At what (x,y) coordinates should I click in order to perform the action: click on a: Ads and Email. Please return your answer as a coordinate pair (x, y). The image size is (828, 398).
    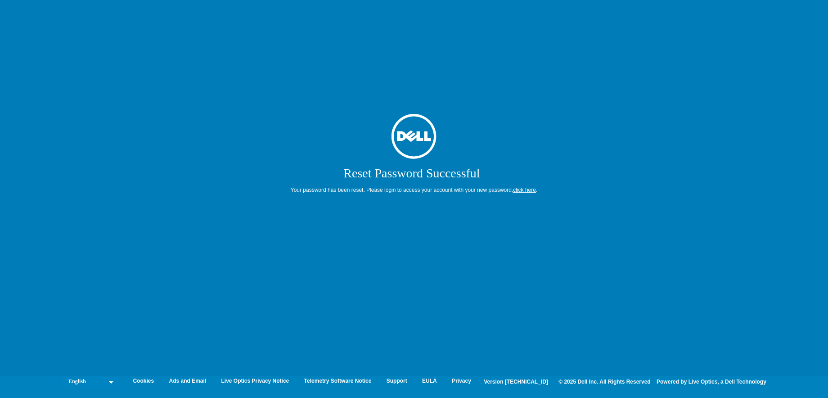
    Looking at the image, I should click on (192, 381).